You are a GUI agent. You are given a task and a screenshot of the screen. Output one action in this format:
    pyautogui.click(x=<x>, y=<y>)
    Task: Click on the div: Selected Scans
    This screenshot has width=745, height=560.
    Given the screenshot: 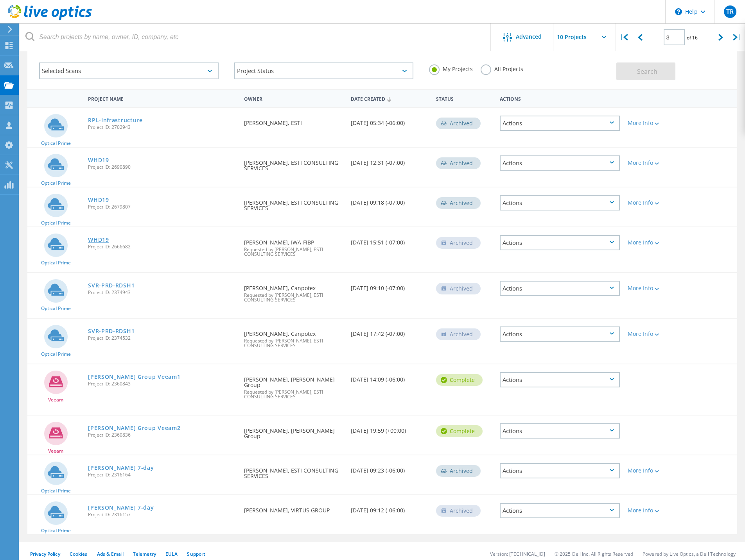 What is the action you would take?
    pyautogui.click(x=129, y=71)
    